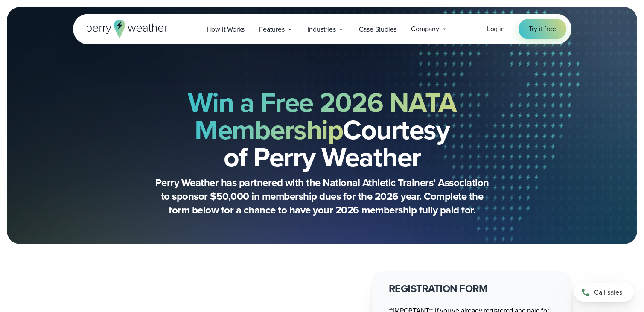 The width and height of the screenshot is (644, 312). Describe the element at coordinates (608, 292) in the screenshot. I see `span: Call sales` at that location.